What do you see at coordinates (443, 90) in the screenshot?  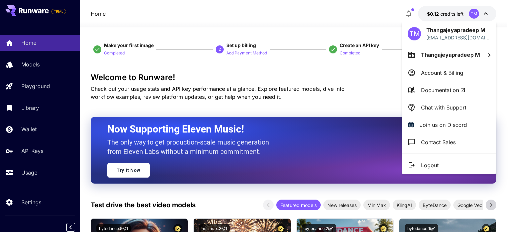 I see `span: Documentation` at bounding box center [443, 90].